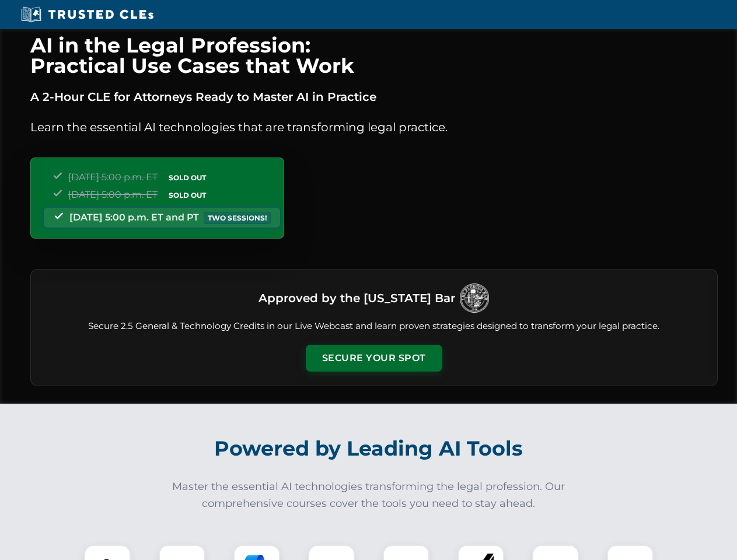 The width and height of the screenshot is (737, 560). I want to click on p: A 2-Hour CLE for Attorneys Ready to Master AI in Practice, so click(374, 97).